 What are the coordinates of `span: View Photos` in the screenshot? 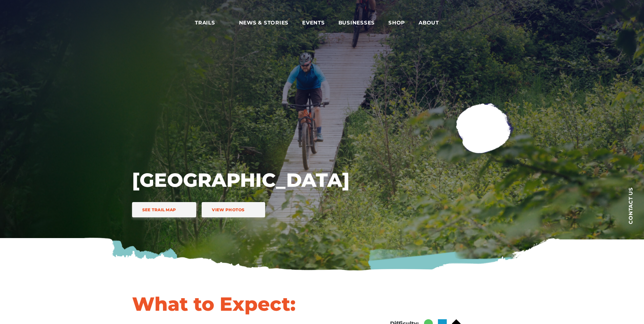 It's located at (228, 210).